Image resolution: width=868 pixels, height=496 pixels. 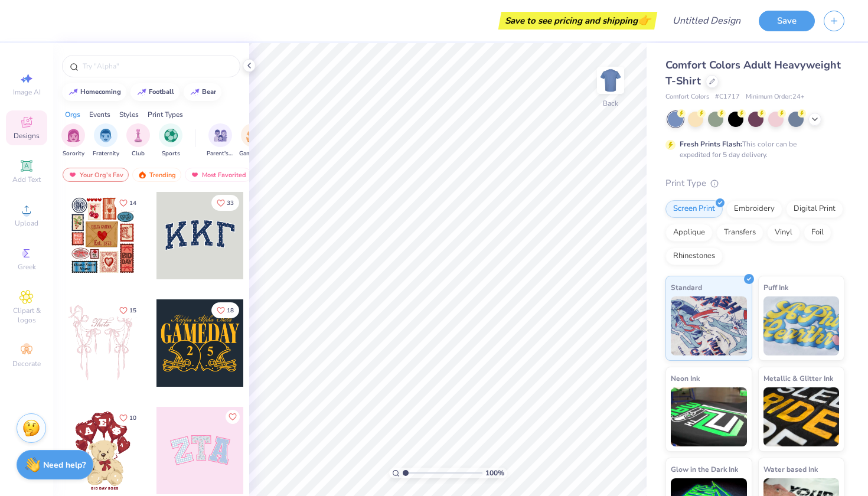 I want to click on div: filter for Sorority, so click(x=73, y=140).